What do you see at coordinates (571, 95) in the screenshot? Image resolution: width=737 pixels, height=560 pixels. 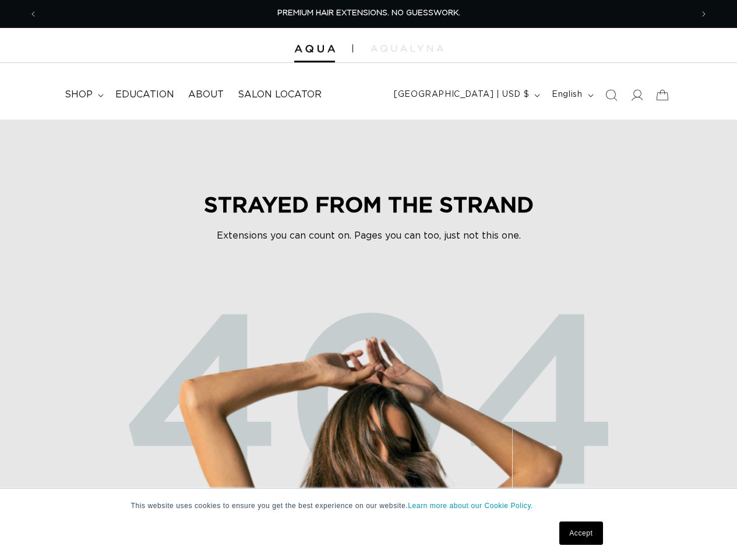 I see `button: English` at bounding box center [571, 95].